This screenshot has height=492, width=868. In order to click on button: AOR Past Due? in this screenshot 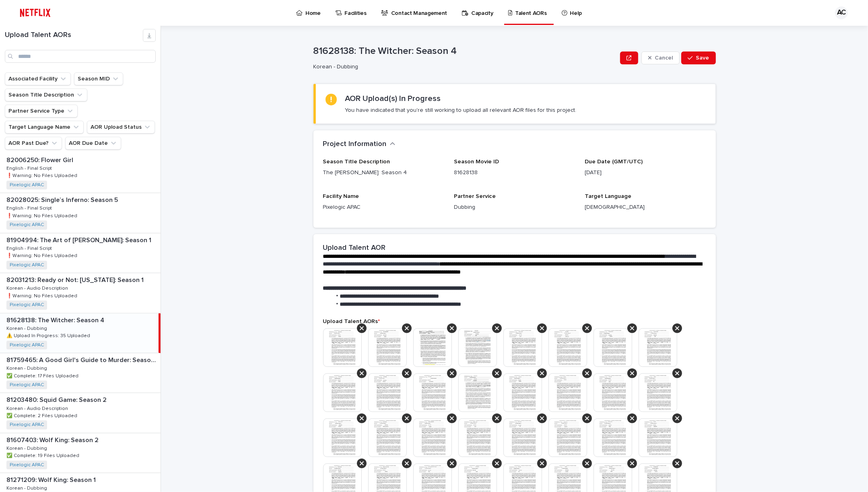, I will do `click(33, 143)`.